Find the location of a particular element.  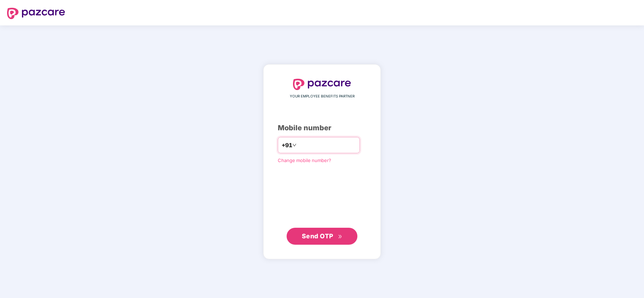

span: down is located at coordinates (295, 145).